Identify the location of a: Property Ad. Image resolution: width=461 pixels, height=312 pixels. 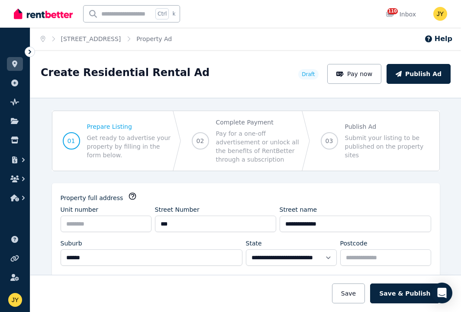
(154, 39).